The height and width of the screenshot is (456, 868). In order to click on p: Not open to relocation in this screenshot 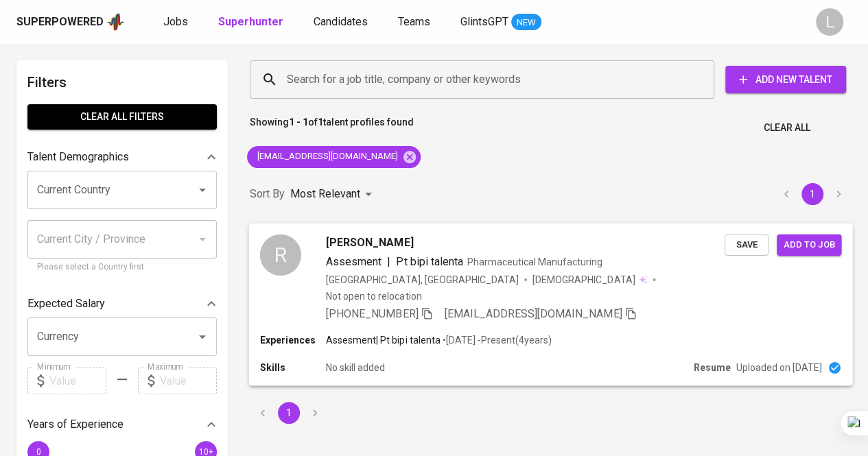, I will do `click(373, 296)`.